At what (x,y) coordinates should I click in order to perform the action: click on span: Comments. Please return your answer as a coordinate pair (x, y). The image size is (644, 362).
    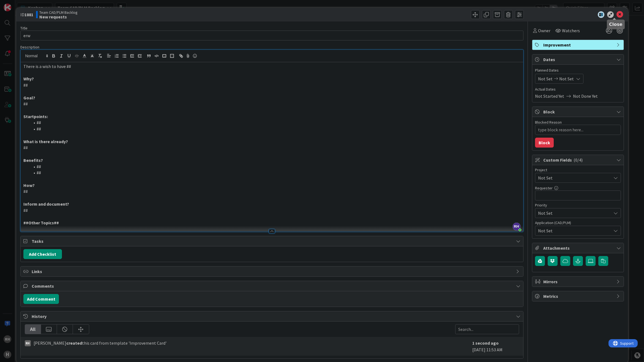
    Looking at the image, I should click on (272, 286).